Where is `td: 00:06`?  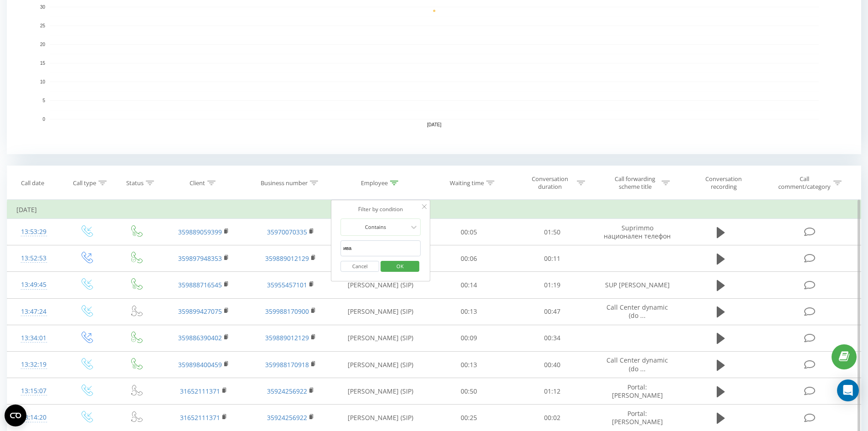 td: 00:06 is located at coordinates (469, 258).